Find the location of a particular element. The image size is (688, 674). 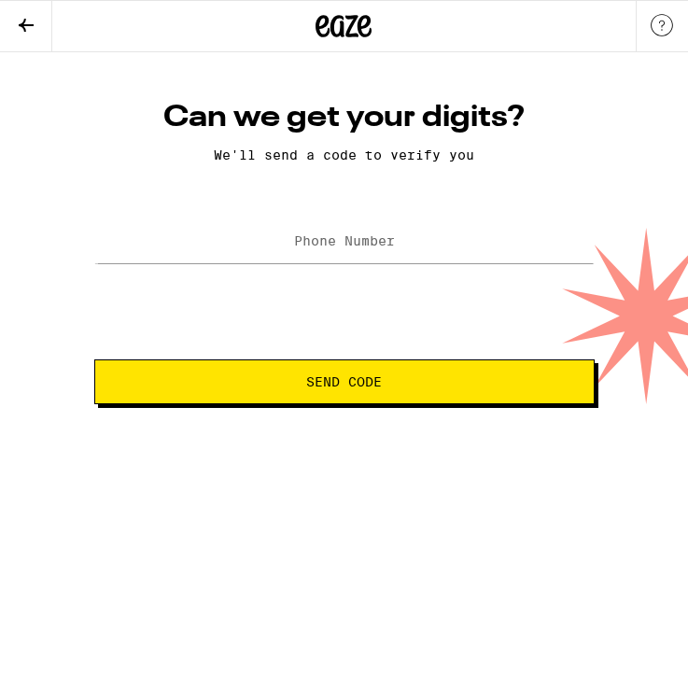

span: Hi. Need any help? is located at coordinates (73, 21).